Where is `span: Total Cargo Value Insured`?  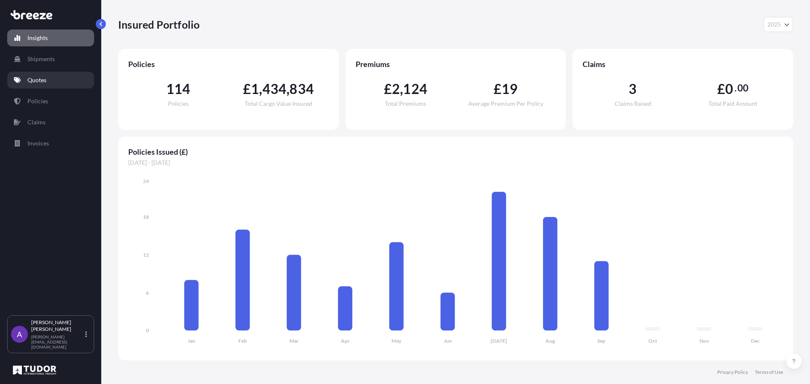 span: Total Cargo Value Insured is located at coordinates (278, 104).